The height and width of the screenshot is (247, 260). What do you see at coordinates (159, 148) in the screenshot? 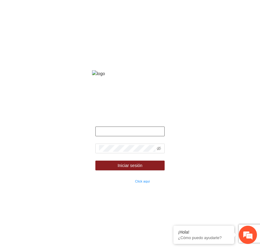
I see `span: eye-invisible` at bounding box center [159, 148].